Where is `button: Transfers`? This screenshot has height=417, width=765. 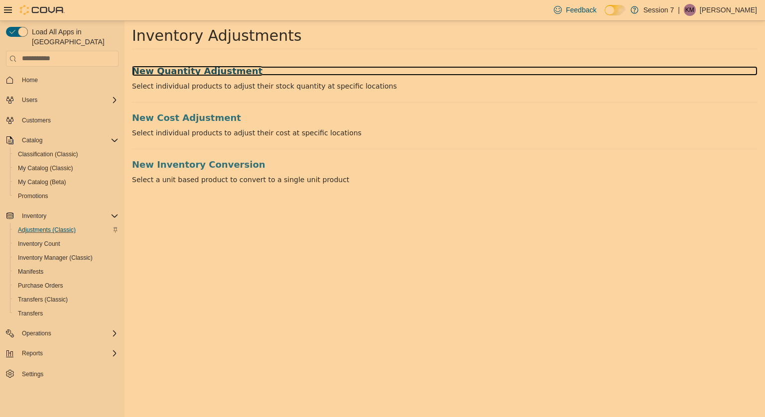
button: Transfers is located at coordinates (66, 314).